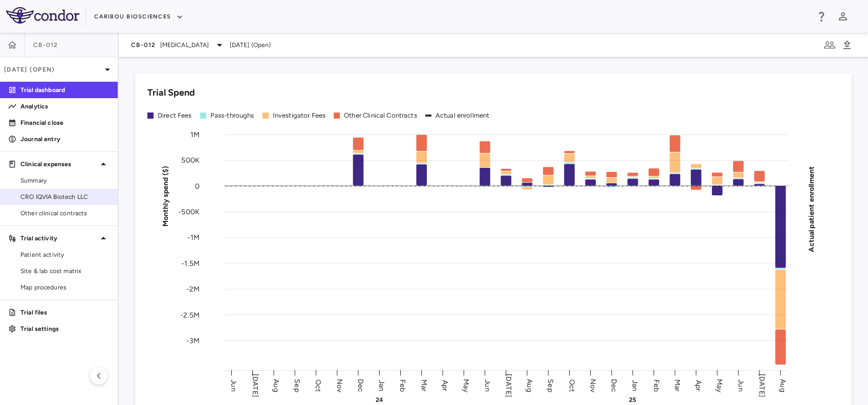 Image resolution: width=868 pixels, height=405 pixels. What do you see at coordinates (299, 115) in the screenshot?
I see `div: Investigator Fees` at bounding box center [299, 115].